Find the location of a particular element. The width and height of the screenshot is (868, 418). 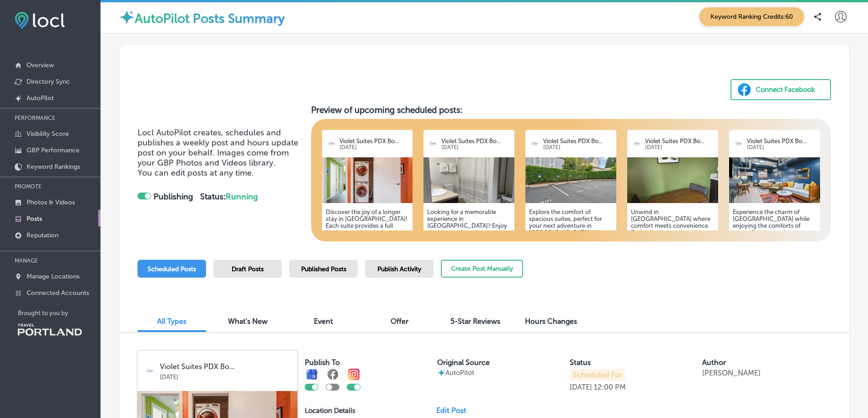

span: Event is located at coordinates (323, 321).